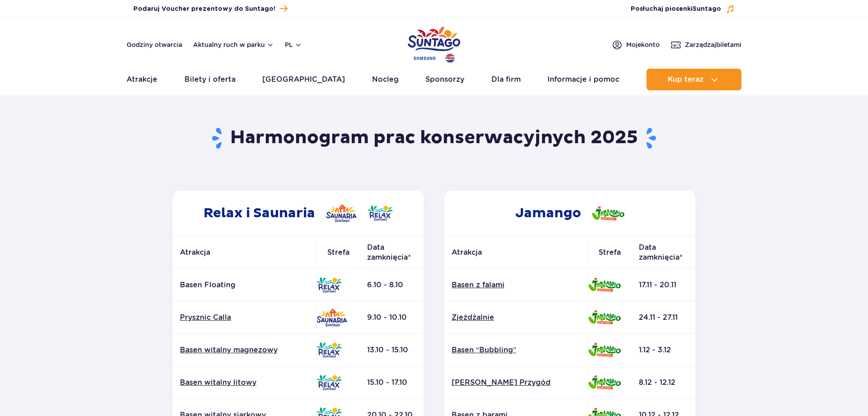  What do you see at coordinates (244, 383) in the screenshot?
I see `a: Basen witalny litowy` at bounding box center [244, 383].